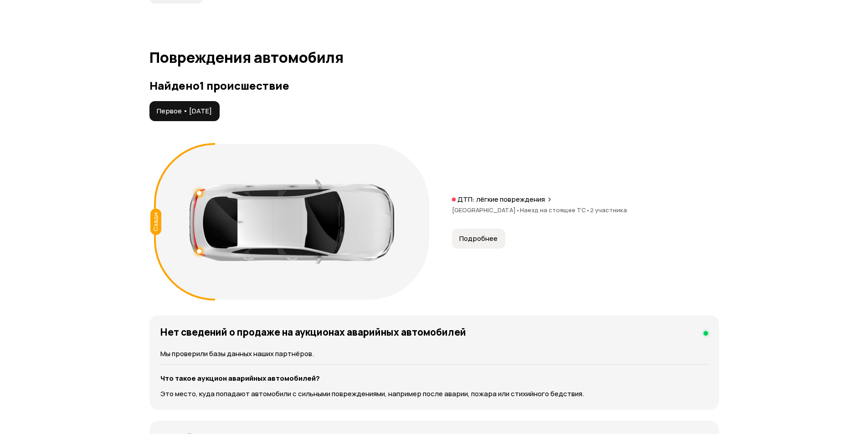 The image size is (868, 434). I want to click on p: ДТП: лёгкие повреждения, so click(501, 199).